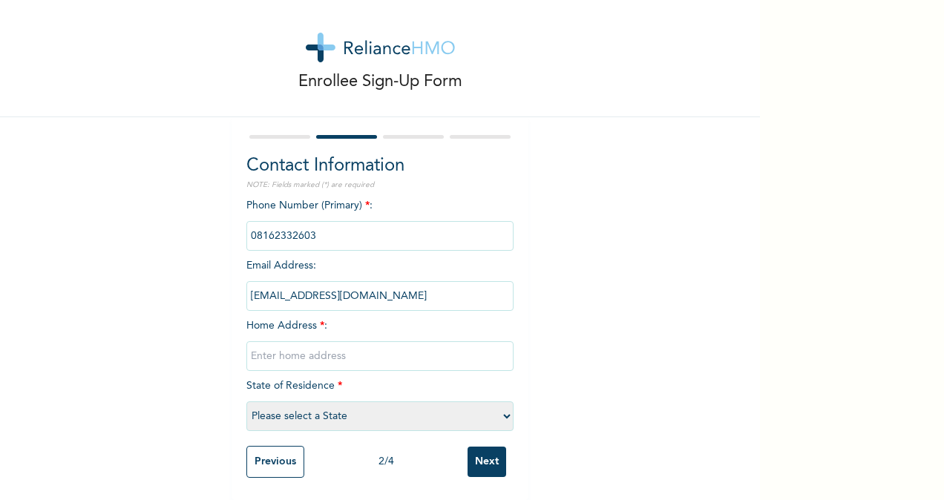 This screenshot has height=500, width=944. What do you see at coordinates (380, 82) in the screenshot?
I see `p: Enrollee Sign-Up Form` at bounding box center [380, 82].